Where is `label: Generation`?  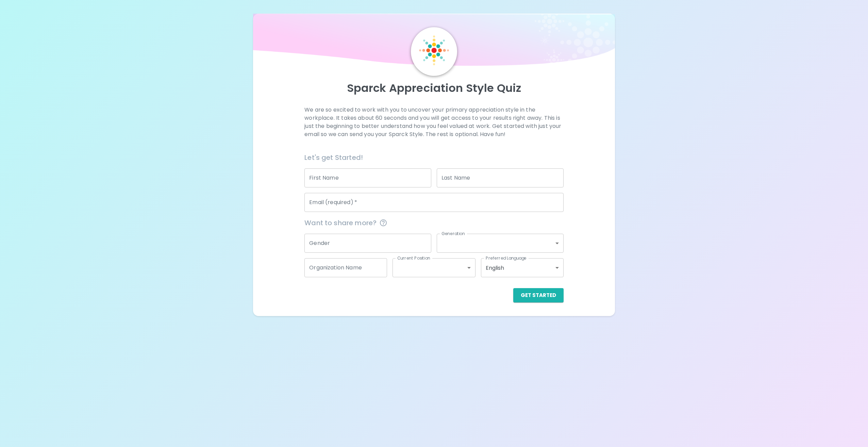
label: Generation is located at coordinates (453, 234).